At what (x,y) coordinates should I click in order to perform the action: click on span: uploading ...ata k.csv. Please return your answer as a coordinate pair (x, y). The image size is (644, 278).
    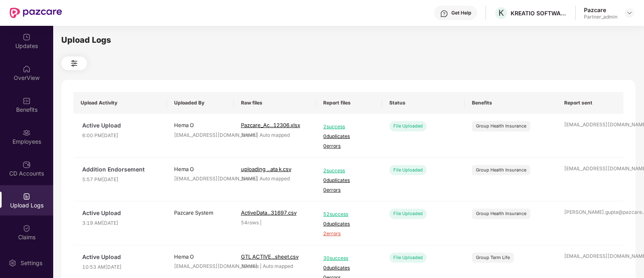
    Looking at the image, I should click on (266, 169).